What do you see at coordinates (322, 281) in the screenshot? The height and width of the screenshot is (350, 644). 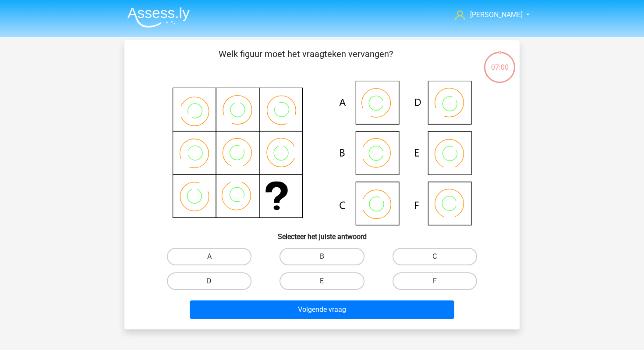 I see `label: E` at bounding box center [322, 281].